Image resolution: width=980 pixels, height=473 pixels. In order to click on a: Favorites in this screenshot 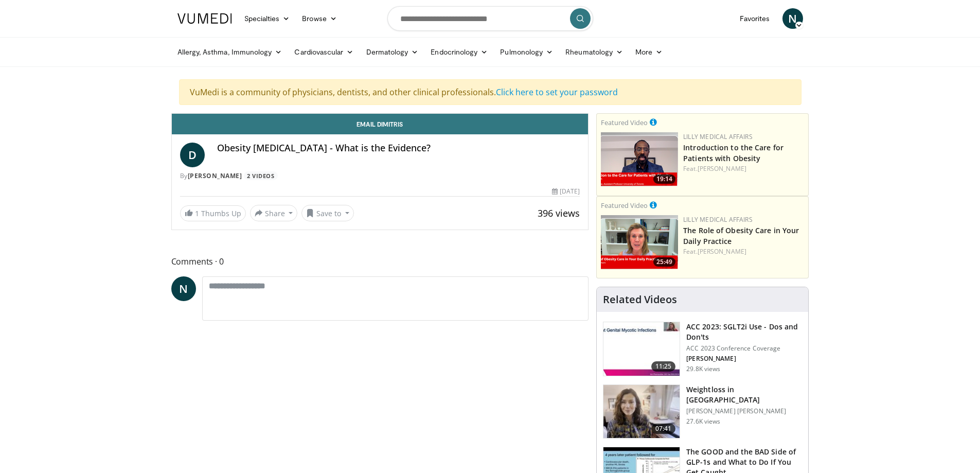, I will do `click(754, 19)`.